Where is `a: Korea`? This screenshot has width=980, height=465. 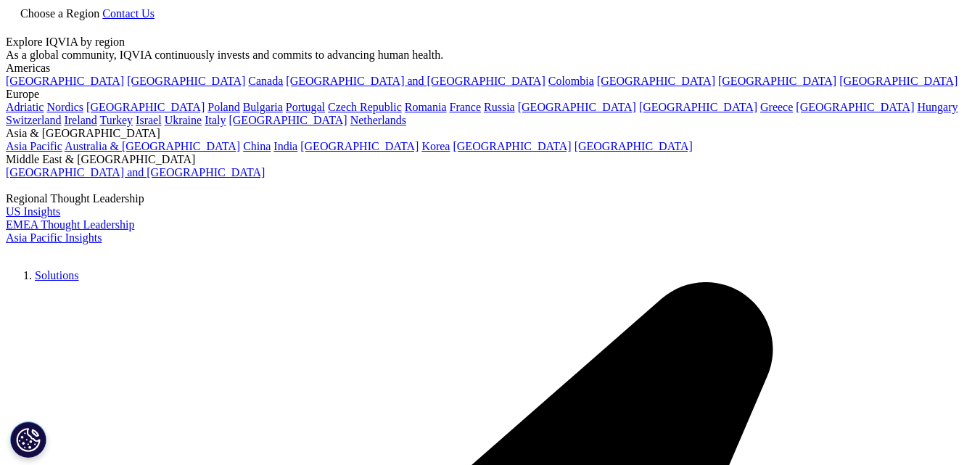
a: Korea is located at coordinates (435, 146).